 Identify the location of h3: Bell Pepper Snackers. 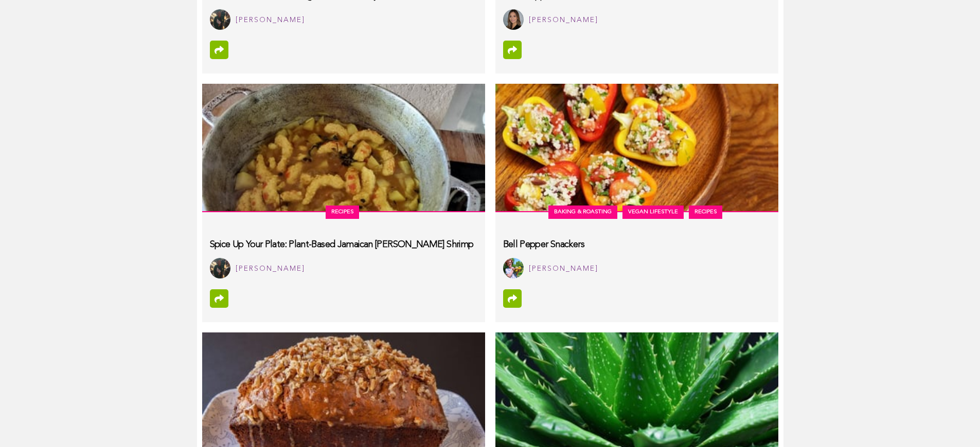
(544, 245).